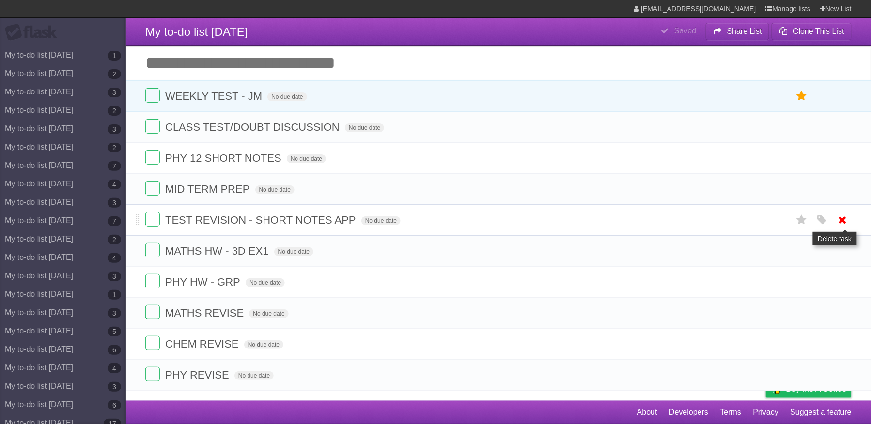 This screenshot has width=871, height=424. Describe the element at coordinates (731, 413) in the screenshot. I see `a: Terms` at that location.